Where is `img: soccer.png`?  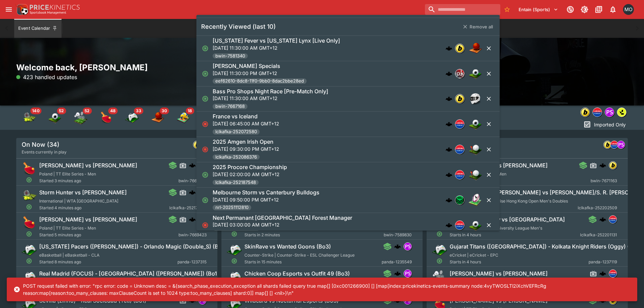
img: soccer.png is located at coordinates (475, 124).